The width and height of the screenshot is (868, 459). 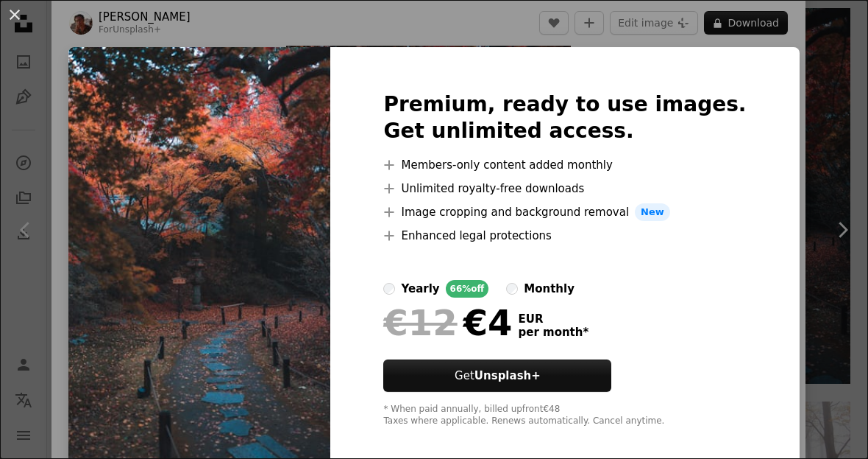 What do you see at coordinates (564, 236) in the screenshot?
I see `li: Enhanced legal protections` at bounding box center [564, 236].